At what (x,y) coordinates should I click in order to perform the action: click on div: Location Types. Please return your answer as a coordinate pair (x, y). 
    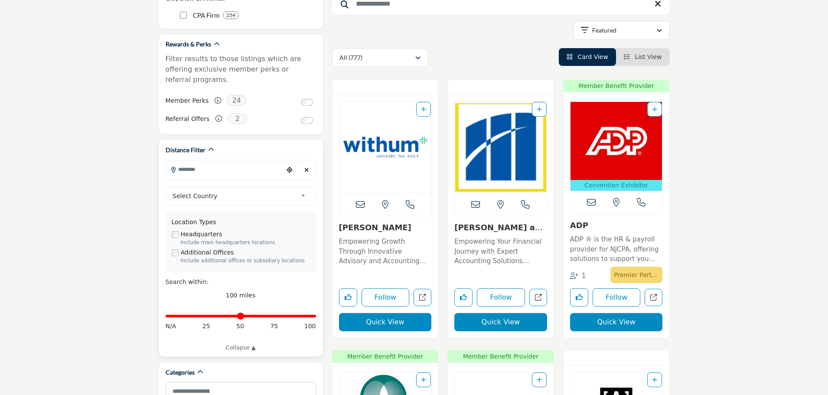
    Looking at the image, I should click on (241, 222).